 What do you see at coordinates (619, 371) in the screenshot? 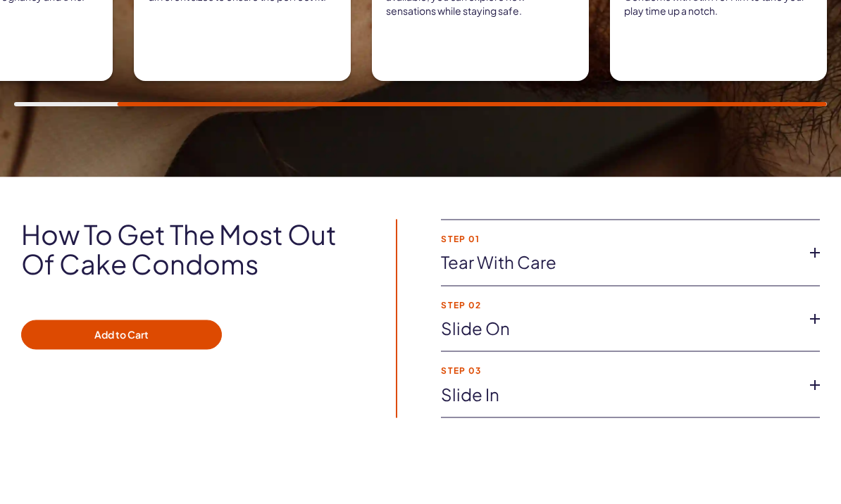
I see `strong: Step 03` at bounding box center [619, 371].